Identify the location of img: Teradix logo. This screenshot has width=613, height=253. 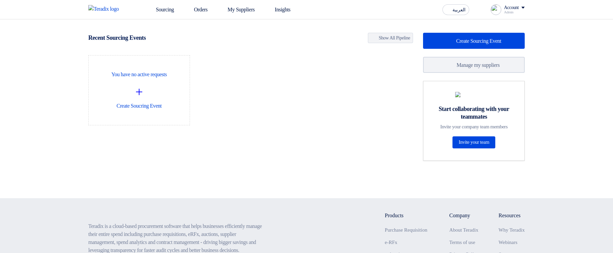
(111, 9).